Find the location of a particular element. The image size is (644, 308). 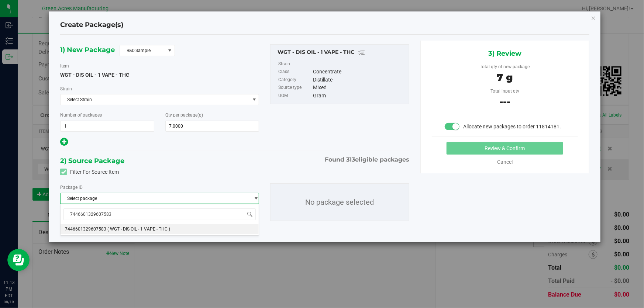

div: WGT - DIS OIL - 1 VAPE - THC is located at coordinates (341, 53).